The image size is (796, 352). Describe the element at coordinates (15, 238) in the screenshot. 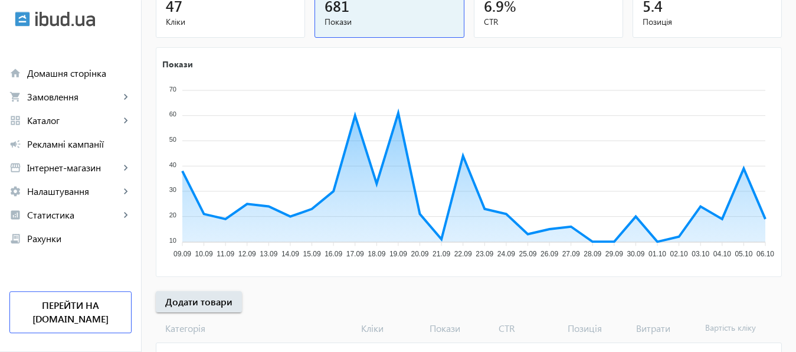

I see `mat-icon: receipt_long` at that location.